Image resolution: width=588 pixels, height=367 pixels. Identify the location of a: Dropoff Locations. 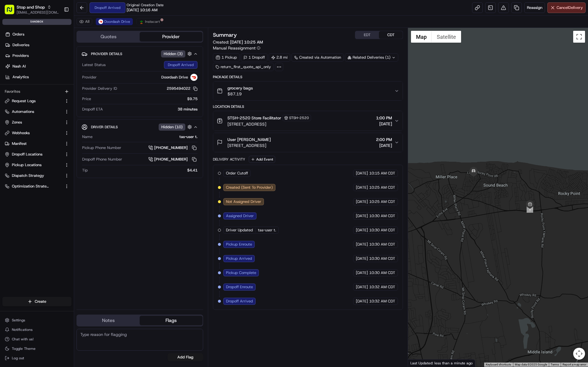
(33, 154).